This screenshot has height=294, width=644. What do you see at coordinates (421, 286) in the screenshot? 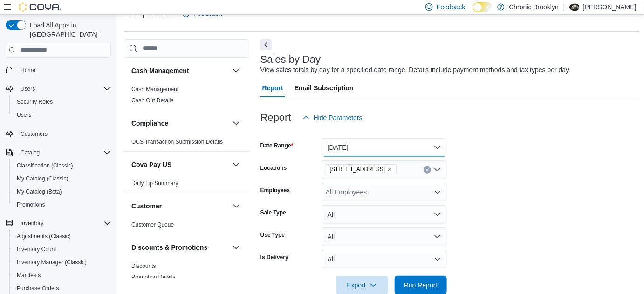
I see `span: Run Report` at bounding box center [421, 286].